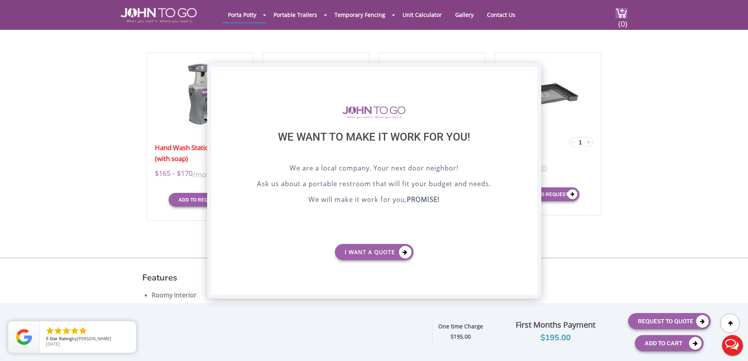  Describe the element at coordinates (423, 199) in the screenshot. I see `b: PROMISE!` at that location.